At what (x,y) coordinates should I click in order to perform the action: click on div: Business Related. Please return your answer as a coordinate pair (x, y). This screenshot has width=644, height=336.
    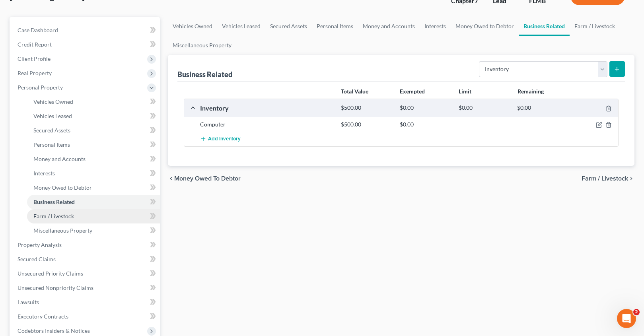
    Looking at the image, I should click on (205, 74).